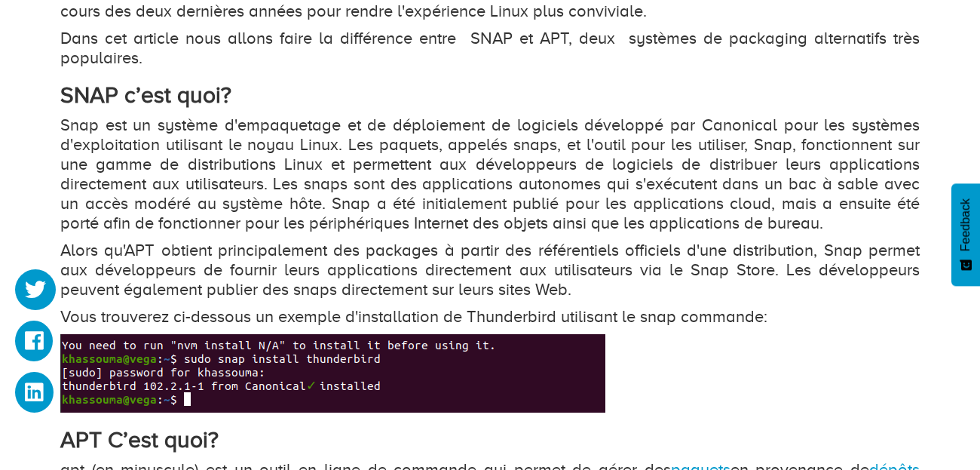 The height and width of the screenshot is (470, 980). Describe the element at coordinates (139, 440) in the screenshot. I see `strong: APT C’est quoi?` at that location.